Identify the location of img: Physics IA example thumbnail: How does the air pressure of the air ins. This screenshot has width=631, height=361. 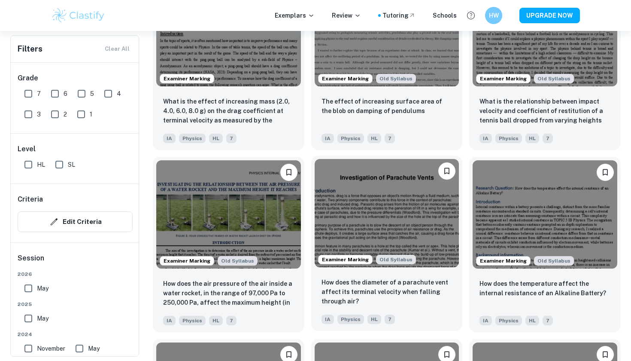
(228, 214).